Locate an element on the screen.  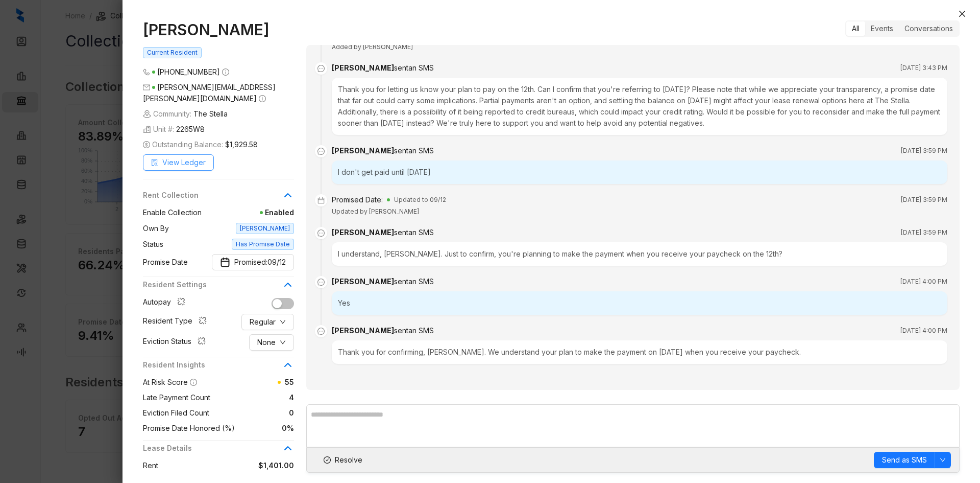
div: Promised Date: is located at coordinates (357, 200).